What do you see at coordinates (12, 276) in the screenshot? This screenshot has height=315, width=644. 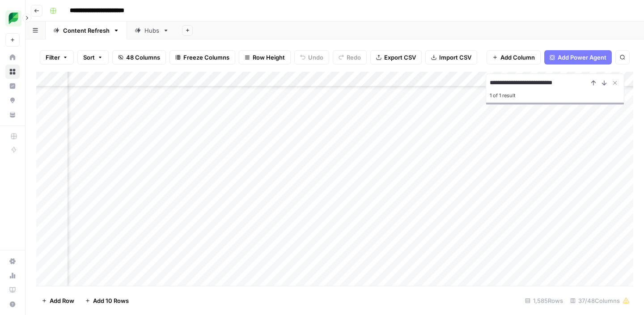 I see `a: Usage` at bounding box center [12, 276].